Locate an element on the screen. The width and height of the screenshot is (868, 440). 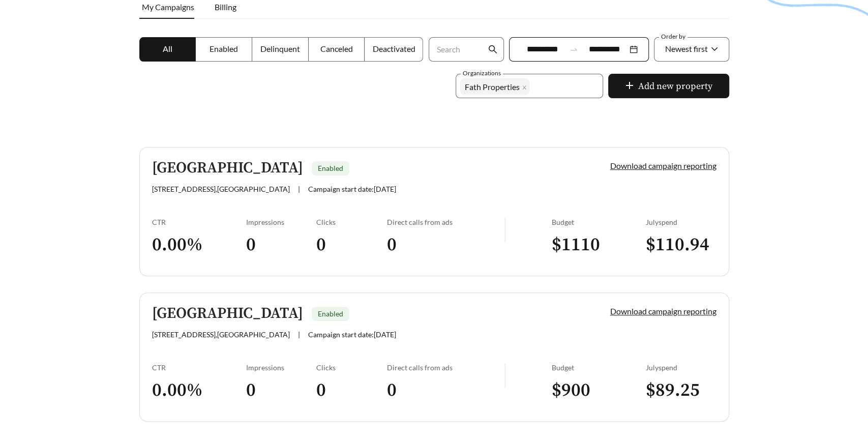
span: swap-right is located at coordinates (574, 49).